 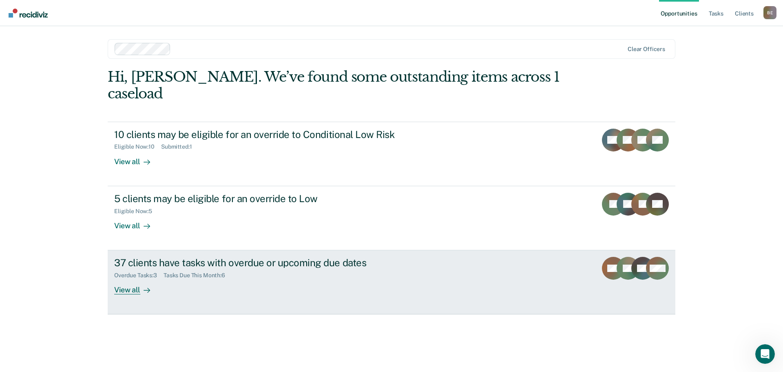 What do you see at coordinates (770, 13) in the screenshot?
I see `div: B E` at bounding box center [770, 13].